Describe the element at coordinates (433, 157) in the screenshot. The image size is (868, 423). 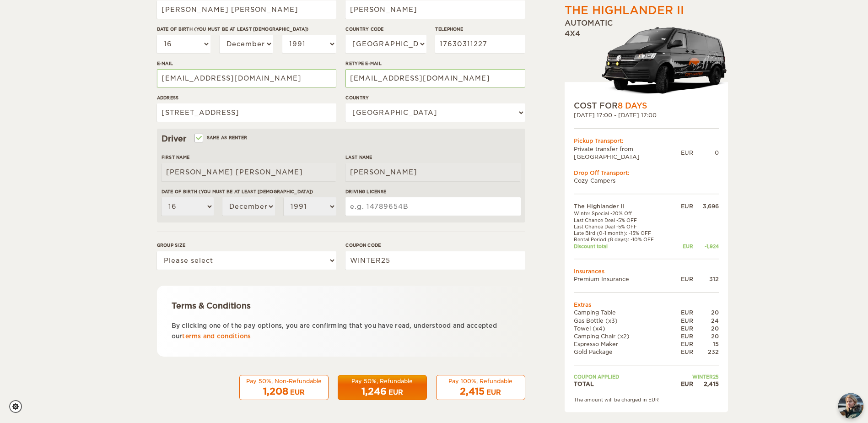
I see `label: Last Name` at that location.